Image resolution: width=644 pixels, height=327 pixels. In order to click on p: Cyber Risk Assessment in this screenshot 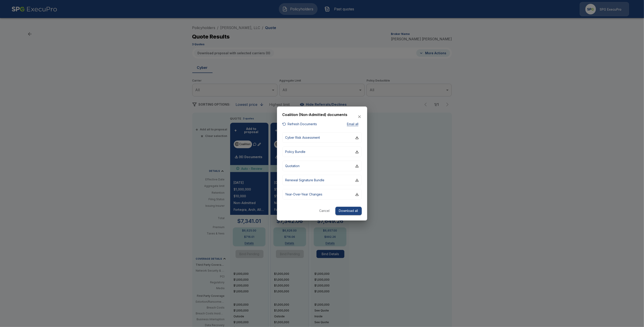, I will do `click(303, 137)`.